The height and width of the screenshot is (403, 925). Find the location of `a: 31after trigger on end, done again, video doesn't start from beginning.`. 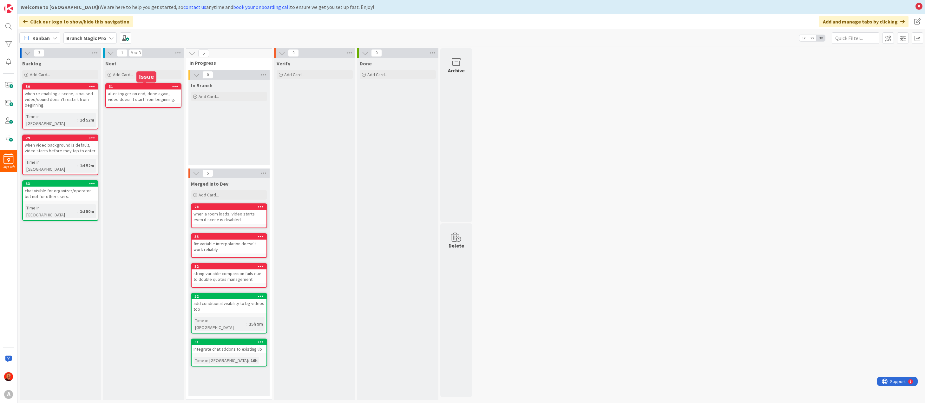

a: 31after trigger on end, done again, video doesn't start from beginning. is located at coordinates (143, 96).